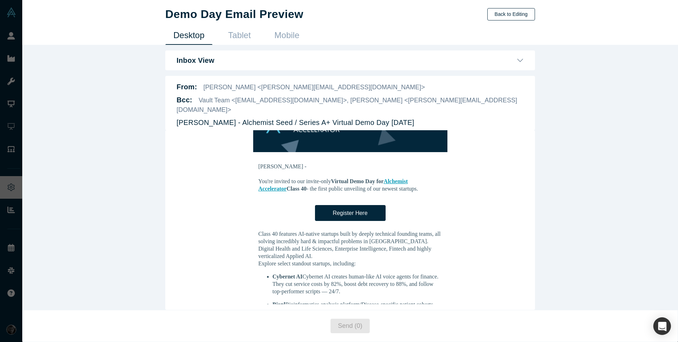 The width and height of the screenshot is (678, 342). Describe the element at coordinates (181, 154) in the screenshot. I see `li: Cybernet AI creates human-like AI voice agents for finance. They cut service costs by 82%, boost ...` at that location.